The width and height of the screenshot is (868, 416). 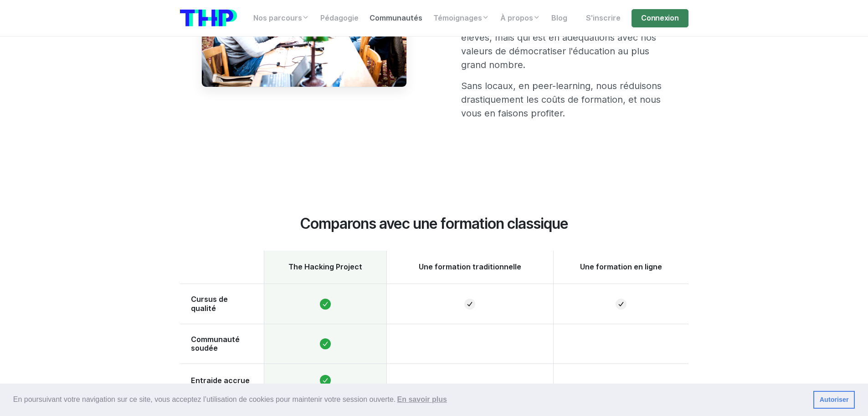 I want to click on th: Une formation traditionnelle, so click(x=470, y=267).